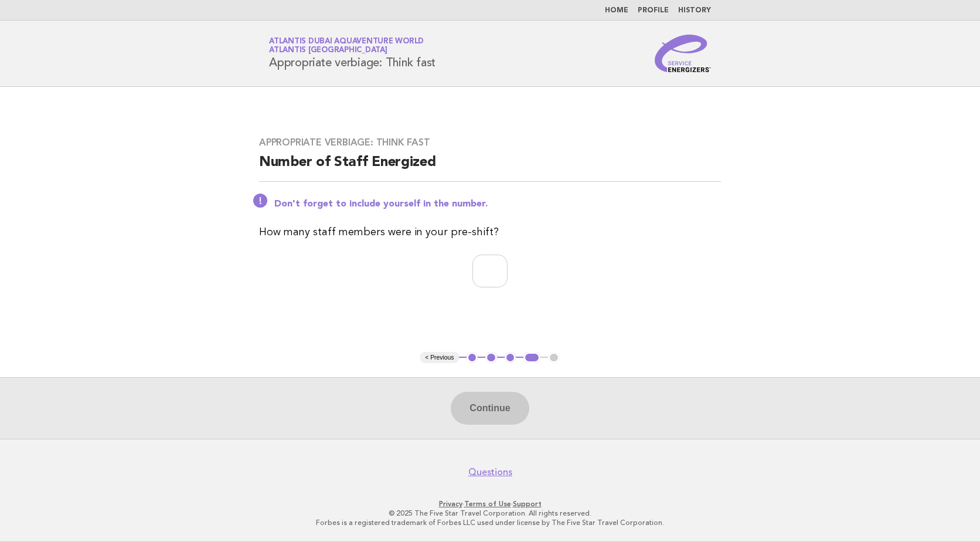 Image resolution: width=980 pixels, height=542 pixels. I want to click on p: How many staff members were in your pre-shift?, so click(490, 232).